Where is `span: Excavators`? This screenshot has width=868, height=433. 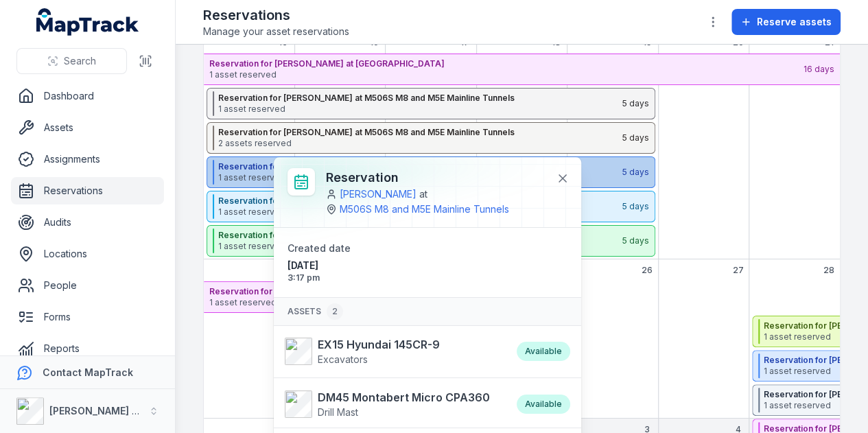 span: Excavators is located at coordinates (343, 359).